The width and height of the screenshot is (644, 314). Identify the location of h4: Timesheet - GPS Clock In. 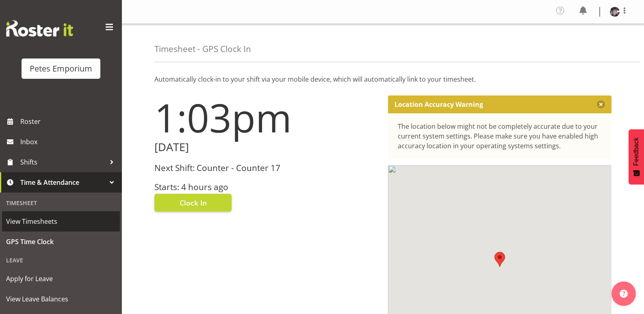
(203, 49).